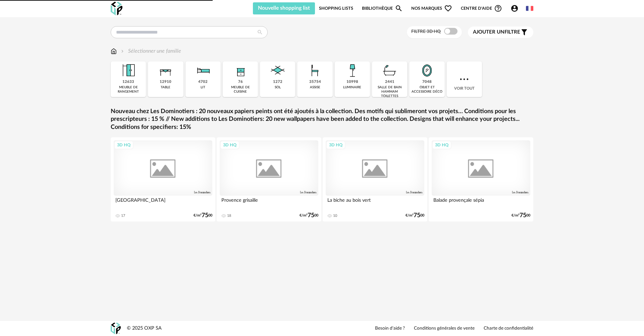 Image resolution: width=644 pixels, height=336 pixels. I want to click on img: Meuble%20de%20rangement.png, so click(128, 70).